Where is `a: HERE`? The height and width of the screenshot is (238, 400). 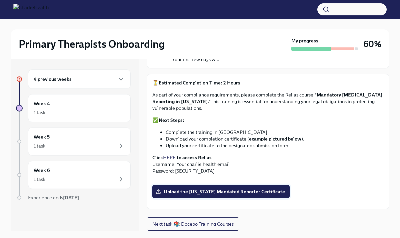 a: HERE is located at coordinates (169, 157).